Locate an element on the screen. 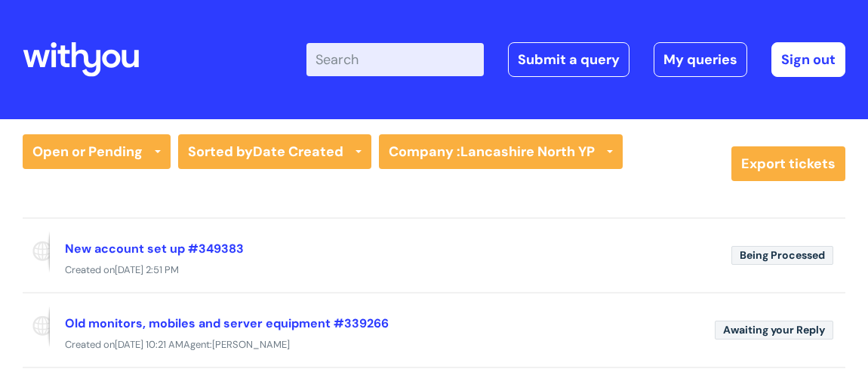 The width and height of the screenshot is (868, 378). a: Old monitors, mobiles and server equipment #339266 is located at coordinates (226, 323).